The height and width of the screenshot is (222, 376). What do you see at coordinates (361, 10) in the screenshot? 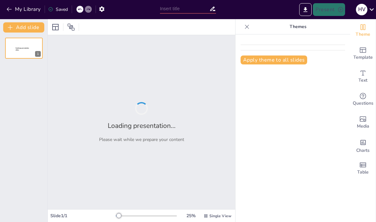
I see `div: H V` at bounding box center [361, 10].